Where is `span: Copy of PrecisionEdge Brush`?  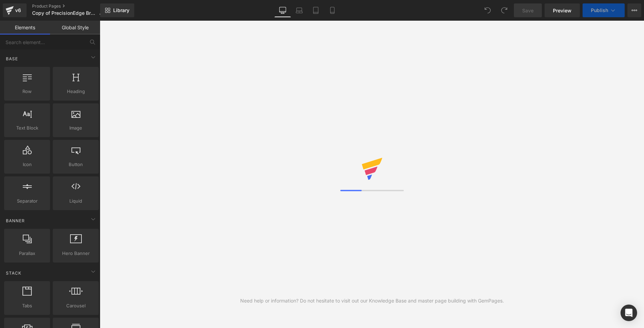 span: Copy of PrecisionEdge Brush is located at coordinates (64, 13).